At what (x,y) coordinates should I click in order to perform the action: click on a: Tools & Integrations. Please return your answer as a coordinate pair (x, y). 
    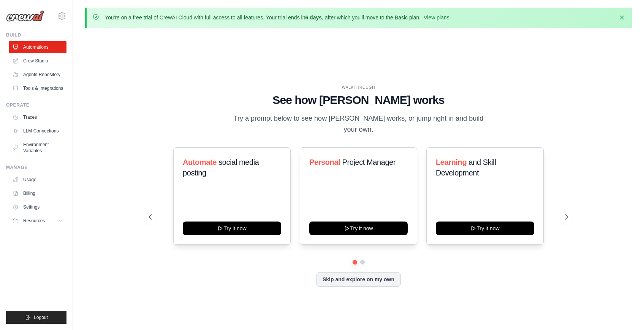
    Looking at the image, I should click on (38, 88).